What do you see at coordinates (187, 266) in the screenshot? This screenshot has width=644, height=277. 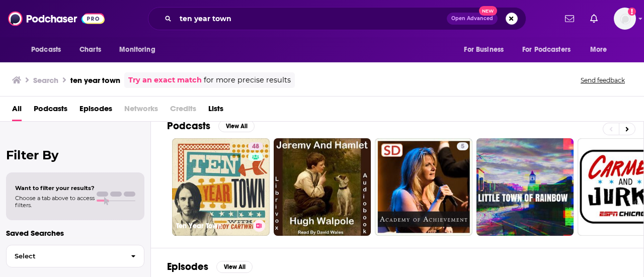 I see `h2: Episodes` at bounding box center [187, 266].